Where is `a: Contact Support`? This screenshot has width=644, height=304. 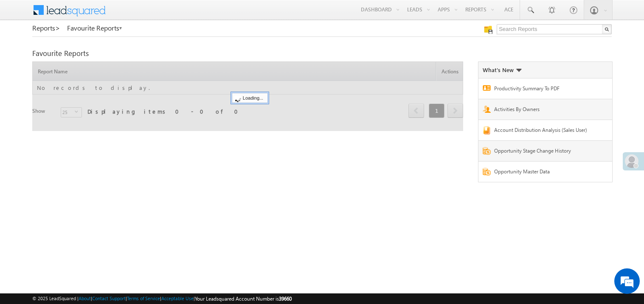 a: Contact Support is located at coordinates (109, 298).